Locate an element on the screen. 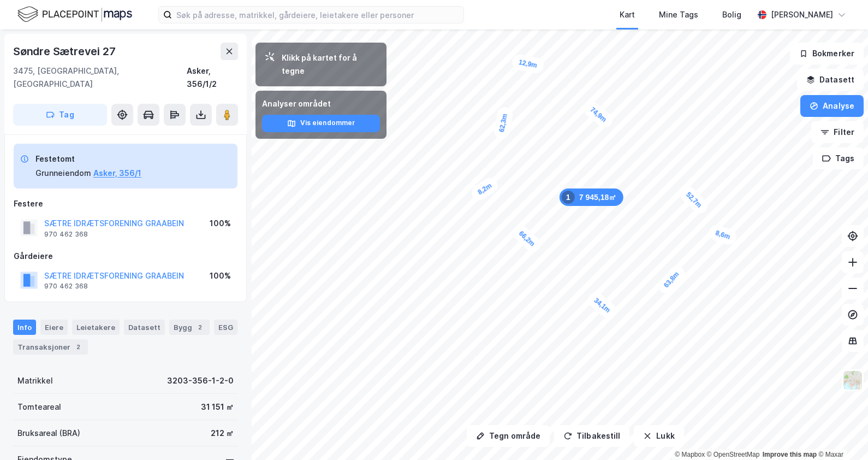 The width and height of the screenshot is (868, 460). div: Bruksareal (BRA) is located at coordinates (49, 434).